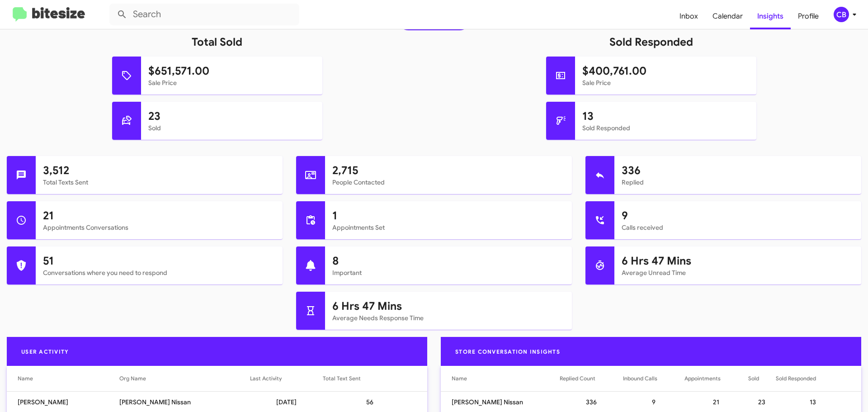 The height and width of the screenshot is (412, 868). Describe the element at coordinates (448, 228) in the screenshot. I see `mat-card-subtitle: Appointments Set` at that location.